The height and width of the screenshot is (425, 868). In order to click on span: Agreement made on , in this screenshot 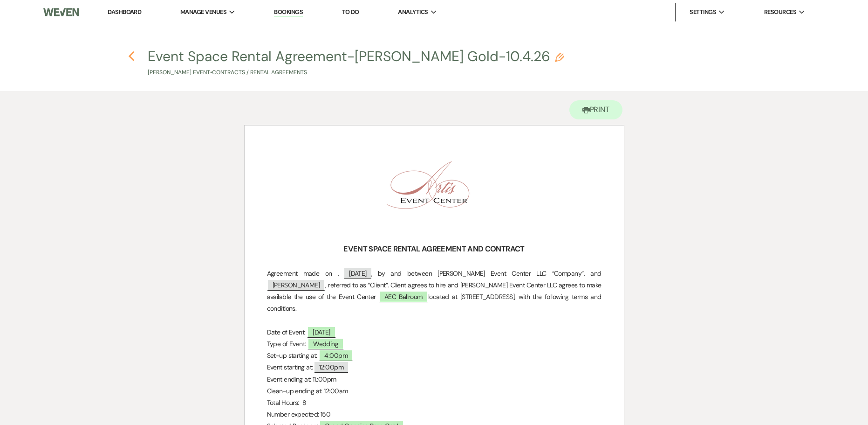, I will do `click(303, 273)`.